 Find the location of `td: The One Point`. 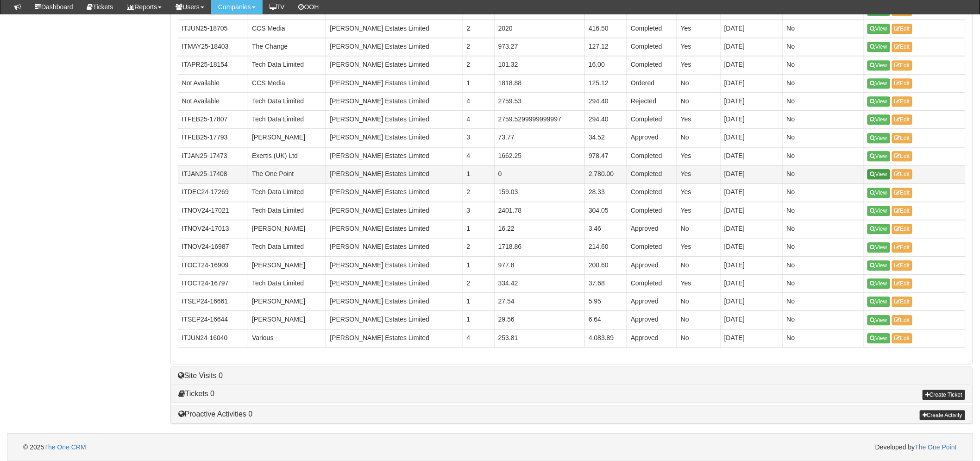

td: The One Point is located at coordinates (287, 175).